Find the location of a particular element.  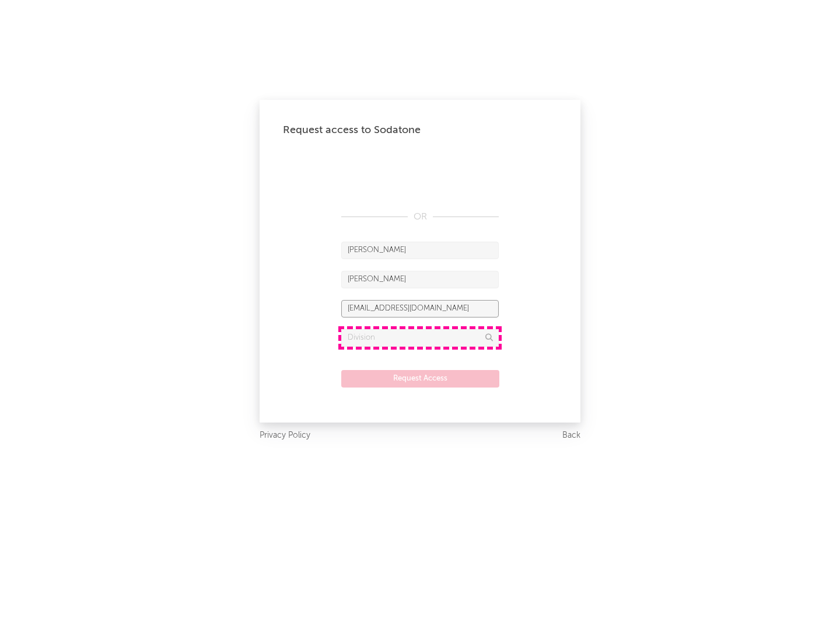

input: Division is located at coordinates (420, 338).